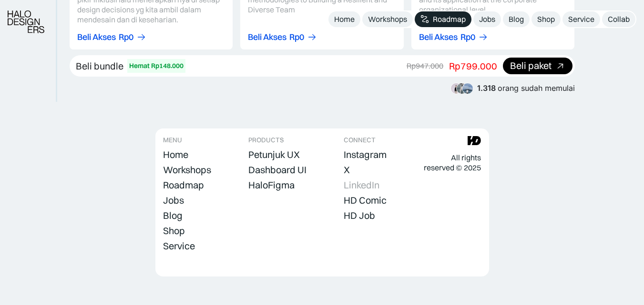 The image size is (644, 305). I want to click on div: HD Comic, so click(365, 201).